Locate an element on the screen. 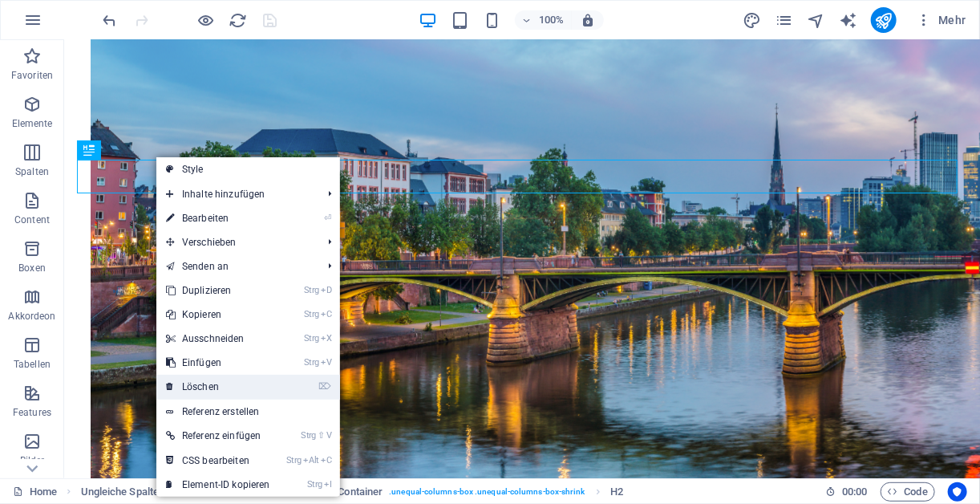 This screenshot has width=980, height=504. a: StrgAltCCSS bearbeiten is located at coordinates (218, 461).